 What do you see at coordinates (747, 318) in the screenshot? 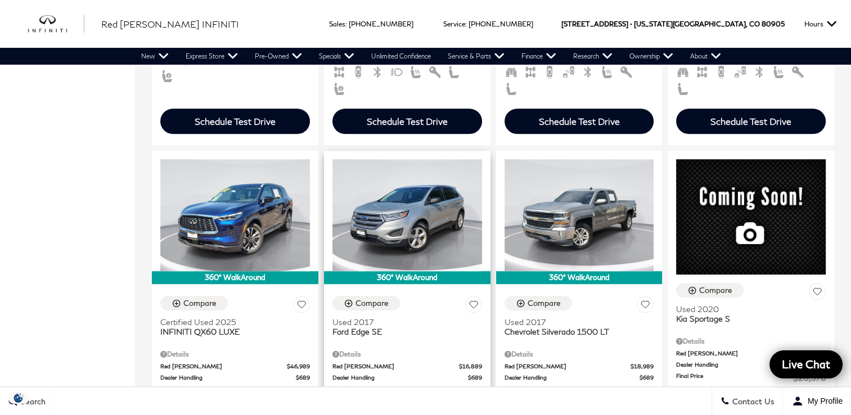
I see `span: Kia Sportage S` at bounding box center [747, 318].